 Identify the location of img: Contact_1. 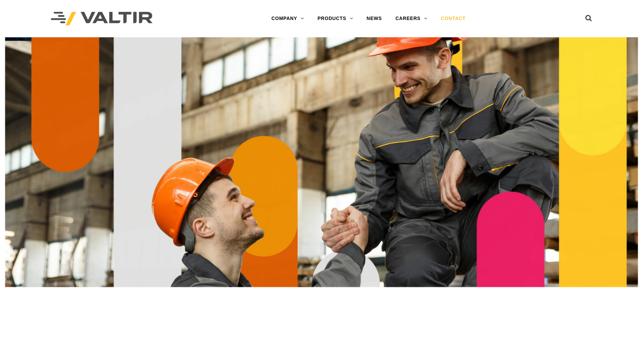
(321, 162).